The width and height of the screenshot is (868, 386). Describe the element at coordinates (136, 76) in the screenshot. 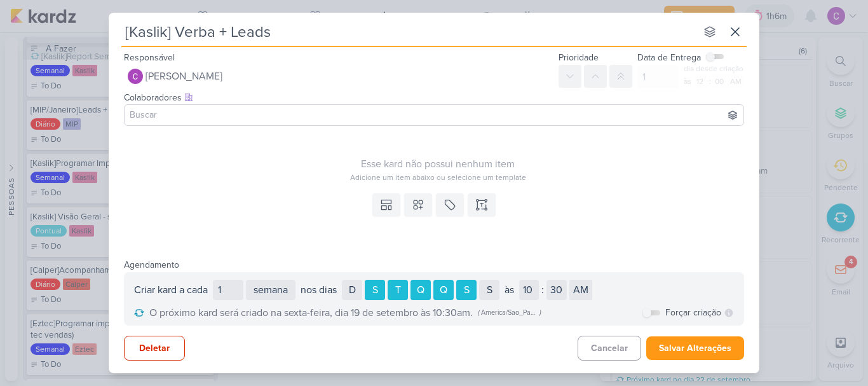

I see `img: Carlos Lima` at that location.